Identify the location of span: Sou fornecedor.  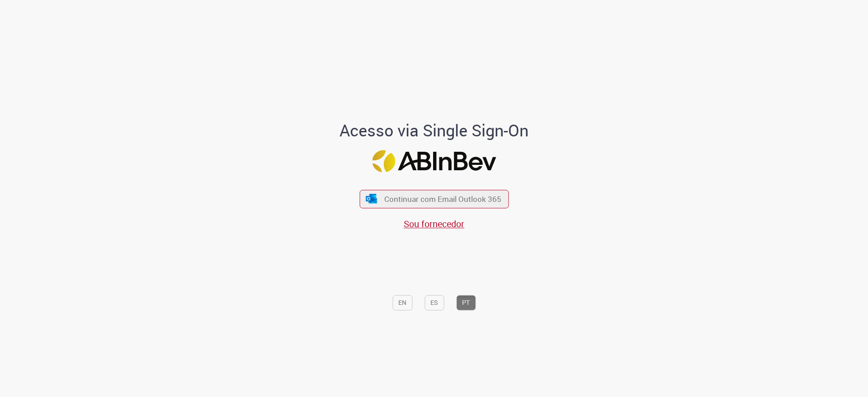
(434, 224).